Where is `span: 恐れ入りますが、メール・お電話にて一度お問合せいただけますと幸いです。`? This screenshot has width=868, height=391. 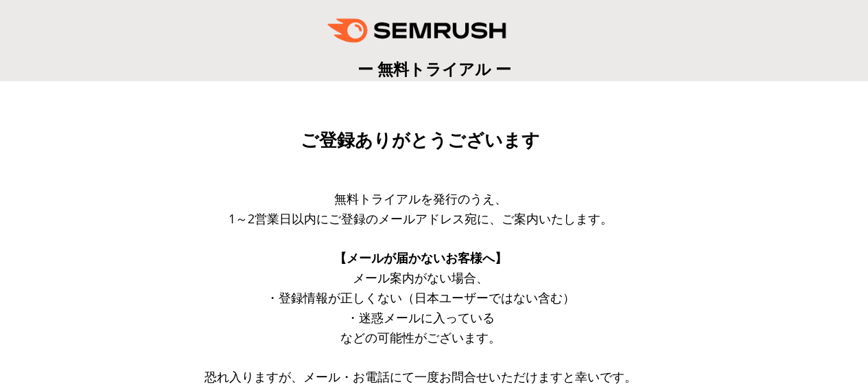
span: 恐れ入りますが、メール・お電話にて一度お問合せいただけますと幸いです。 is located at coordinates (420, 376).